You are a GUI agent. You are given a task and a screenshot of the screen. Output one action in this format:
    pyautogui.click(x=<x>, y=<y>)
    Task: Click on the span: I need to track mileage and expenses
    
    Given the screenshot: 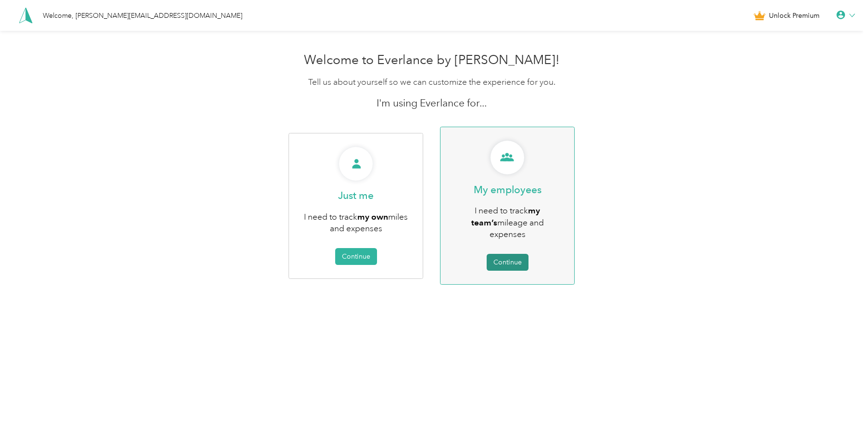 What is the action you would take?
    pyautogui.click(x=508, y=222)
    